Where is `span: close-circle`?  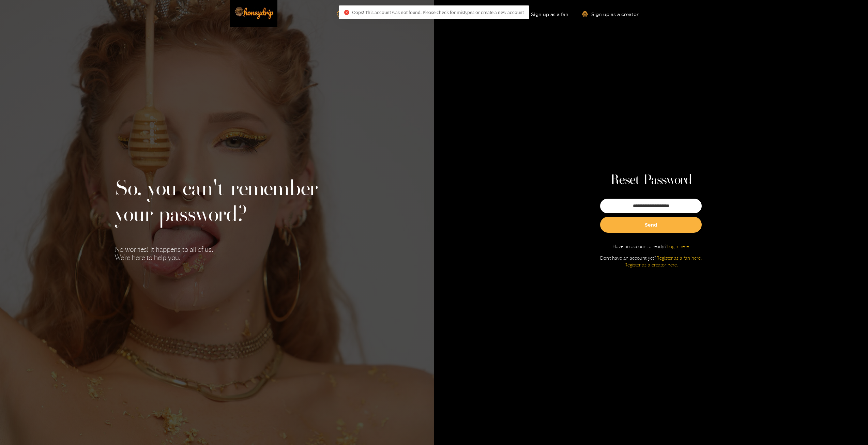 span: close-circle is located at coordinates (346, 12).